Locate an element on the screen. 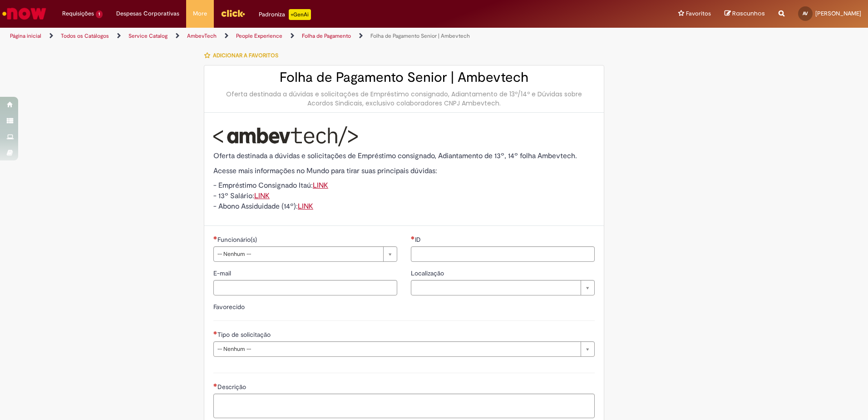 The width and height of the screenshot is (868, 420). input: E-mail is located at coordinates (305, 288).